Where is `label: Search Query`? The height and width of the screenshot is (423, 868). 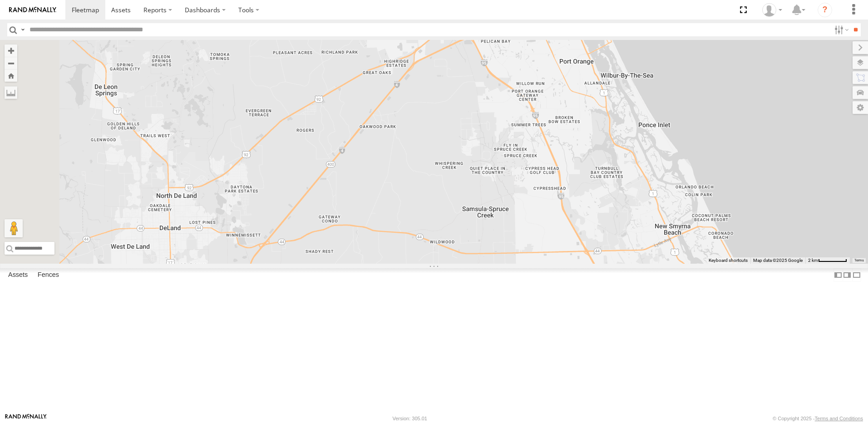
label: Search Query is located at coordinates (23, 30).